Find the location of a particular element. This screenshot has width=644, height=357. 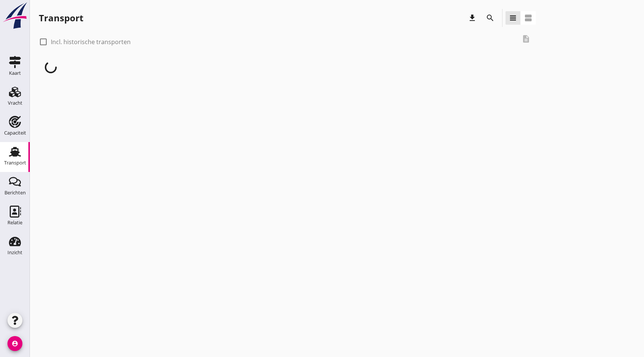

label: Incl. historische transporten is located at coordinates (91, 42).